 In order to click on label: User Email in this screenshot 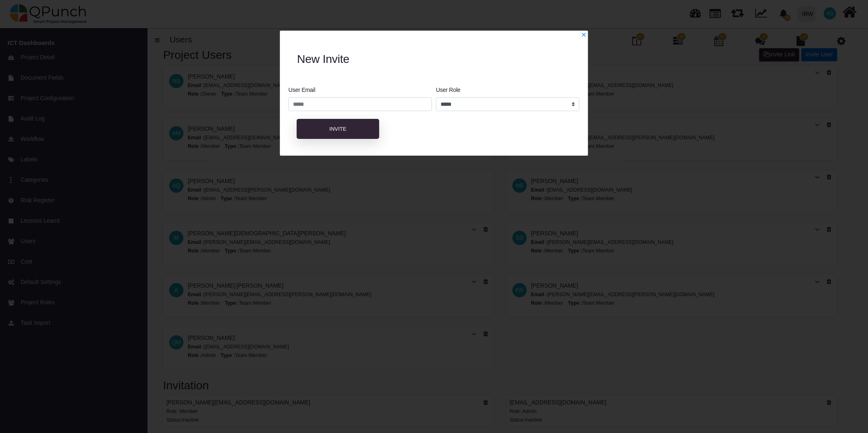, I will do `click(302, 90)`.